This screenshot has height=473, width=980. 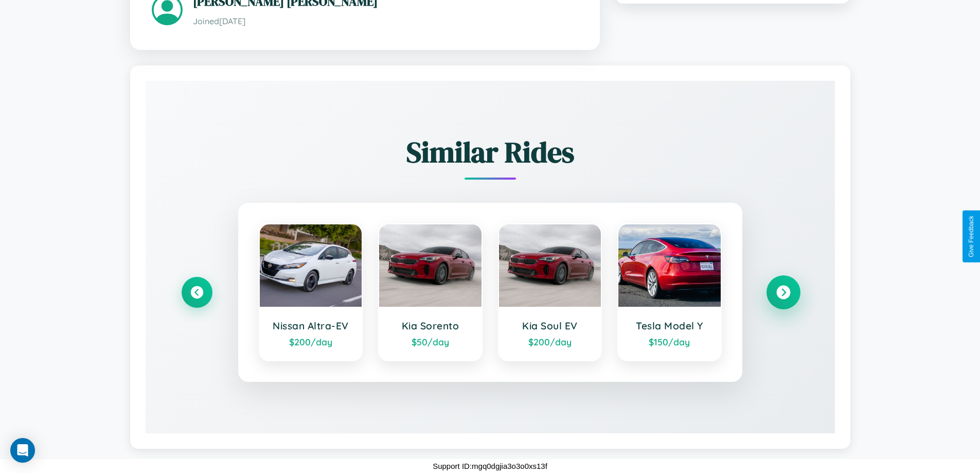 I want to click on h3: Kia Sorento, so click(x=430, y=326).